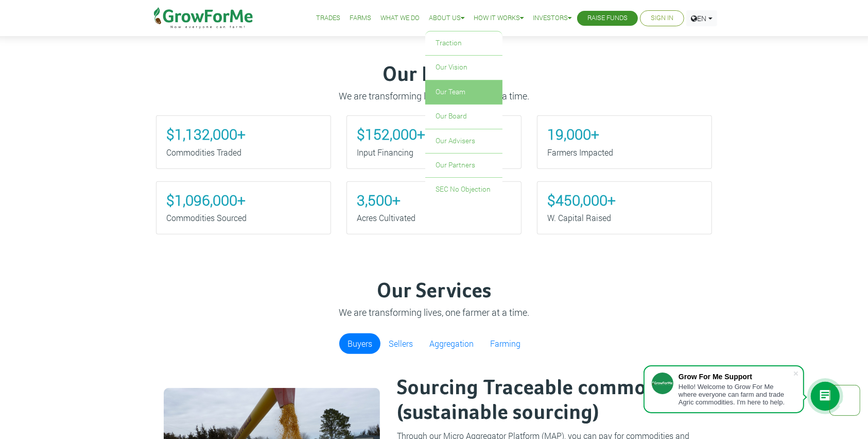 This screenshot has height=439, width=868. Describe the element at coordinates (498, 18) in the screenshot. I see `a: How it Works` at that location.